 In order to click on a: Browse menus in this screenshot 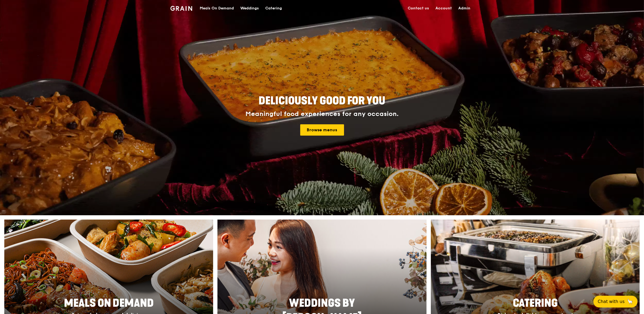, I will do `click(322, 130)`.